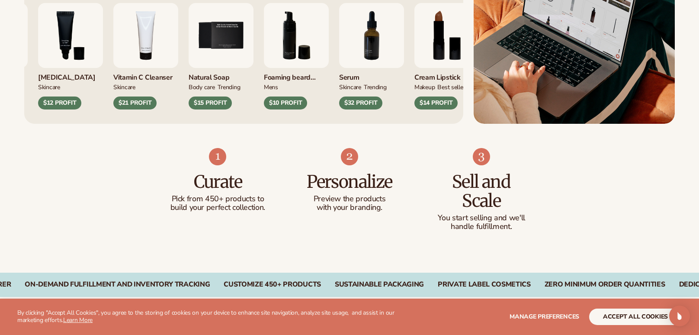 The image size is (699, 335). What do you see at coordinates (218, 157) in the screenshot?
I see `img: Shopify Image 7` at bounding box center [218, 157].